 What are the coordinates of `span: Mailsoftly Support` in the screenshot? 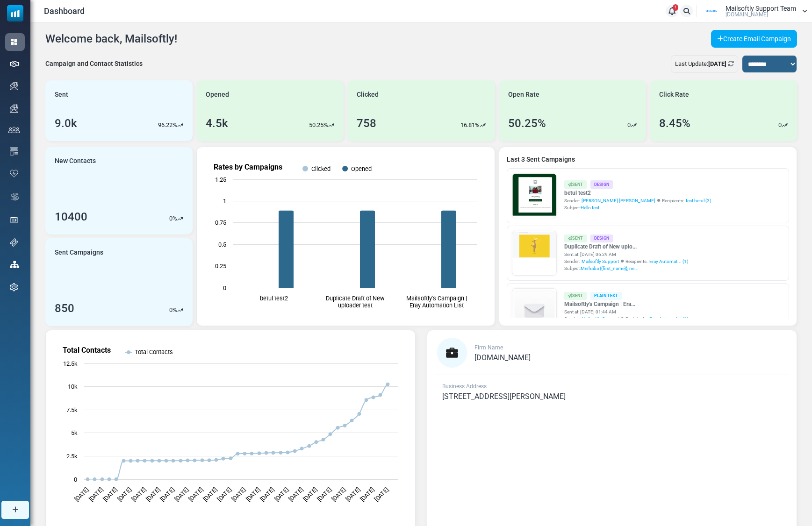 It's located at (600, 319).